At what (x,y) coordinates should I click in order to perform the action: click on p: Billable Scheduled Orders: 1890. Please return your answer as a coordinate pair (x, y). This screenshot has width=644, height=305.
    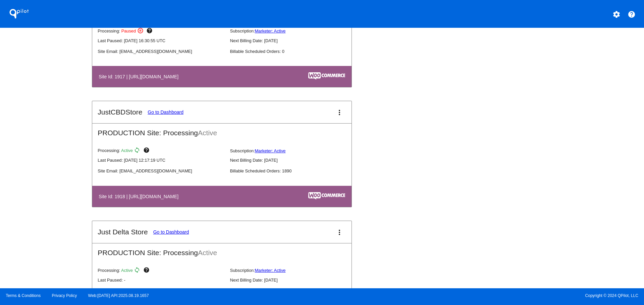
    Looking at the image, I should click on (294, 171).